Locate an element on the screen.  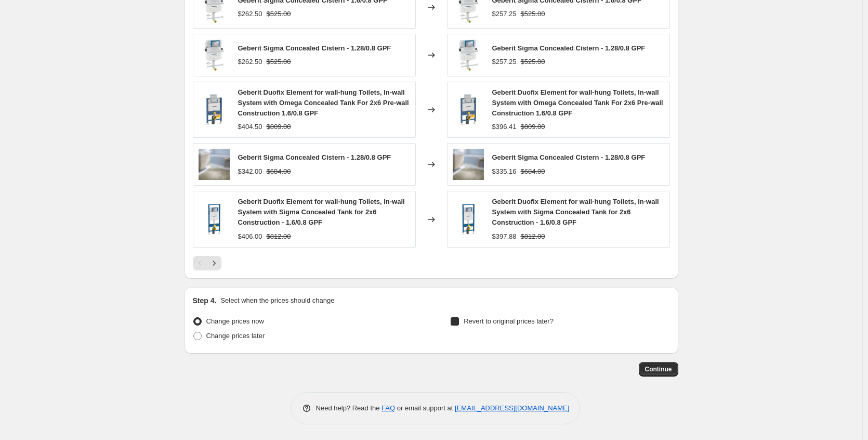
div: $335.16 is located at coordinates (504, 172).